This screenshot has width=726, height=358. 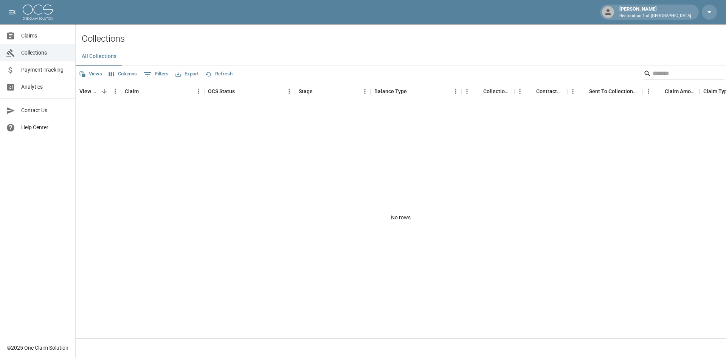 I want to click on span: Contact Us, so click(x=45, y=110).